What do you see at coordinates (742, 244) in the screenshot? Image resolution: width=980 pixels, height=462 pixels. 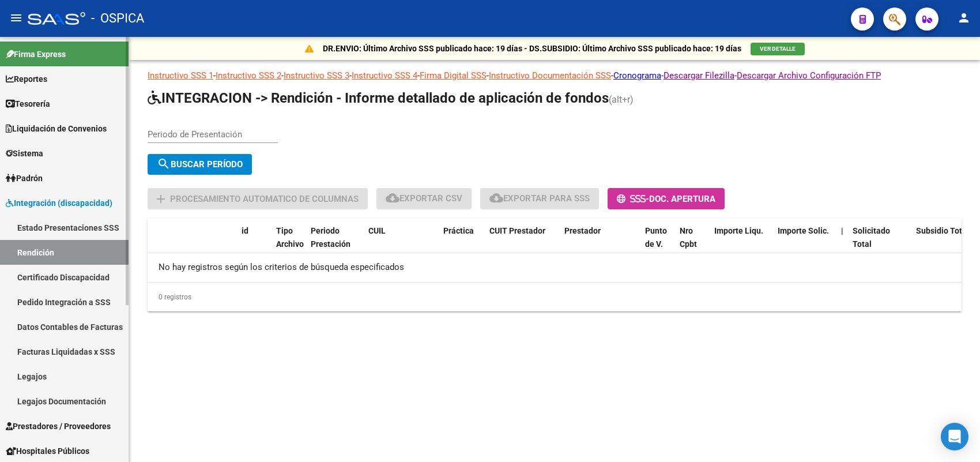 I see `datatable-header-cell: Importe Liqu.` at bounding box center [742, 244].